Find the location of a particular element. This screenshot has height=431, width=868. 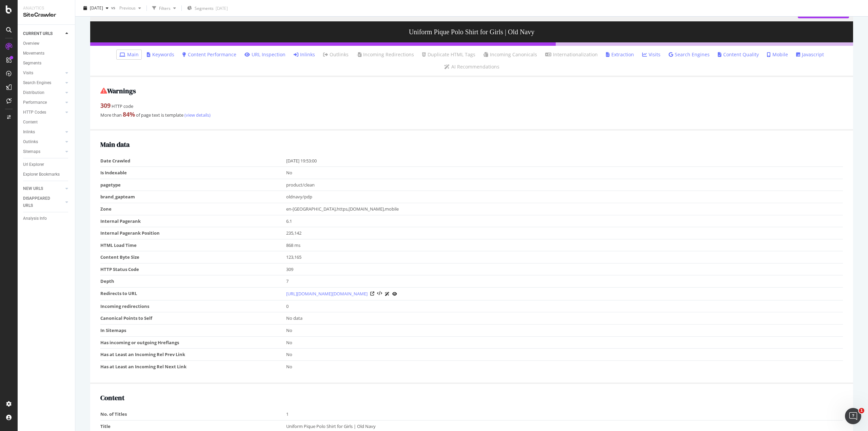

td: 309 is located at coordinates (564, 269).